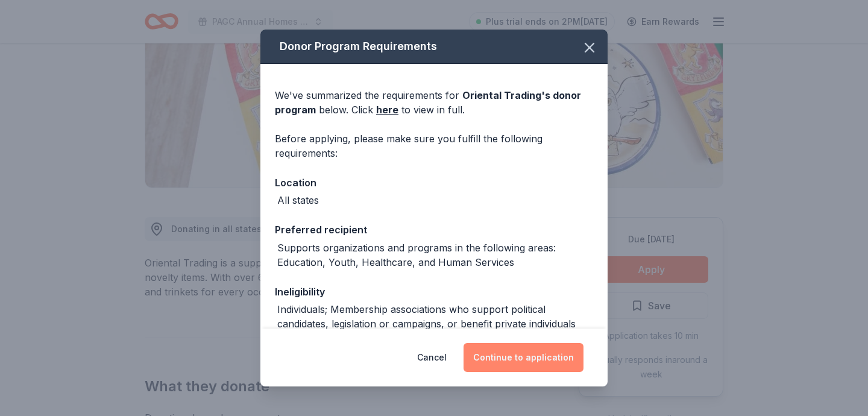  What do you see at coordinates (434, 46) in the screenshot?
I see `div: Donor Program Requirements` at bounding box center [434, 46].